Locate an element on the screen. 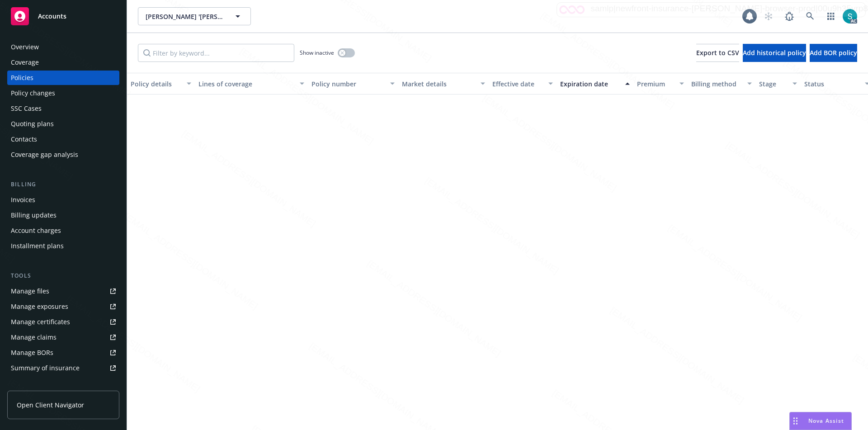 The height and width of the screenshot is (430, 868). button: Policy details is located at coordinates (161, 83).